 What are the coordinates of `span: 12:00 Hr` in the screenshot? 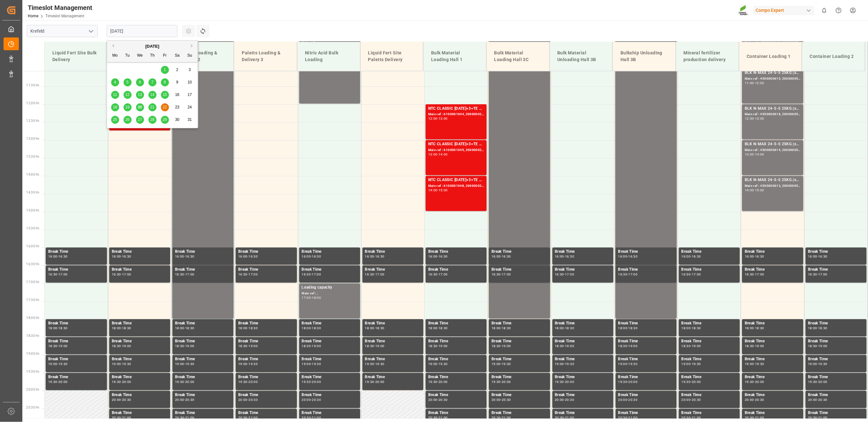 It's located at (33, 103).